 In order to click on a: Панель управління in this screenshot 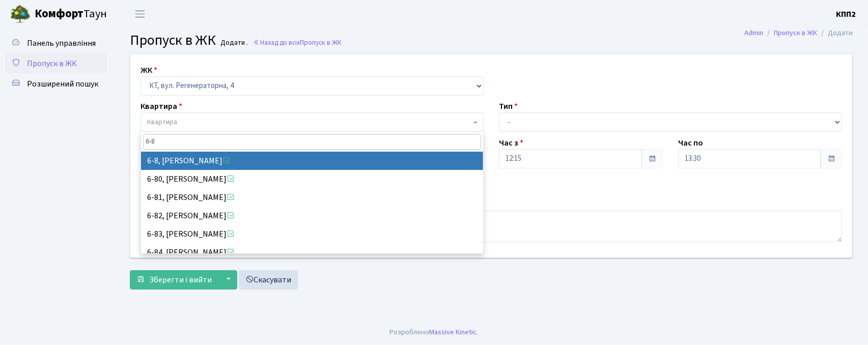, I will do `click(56, 43)`.